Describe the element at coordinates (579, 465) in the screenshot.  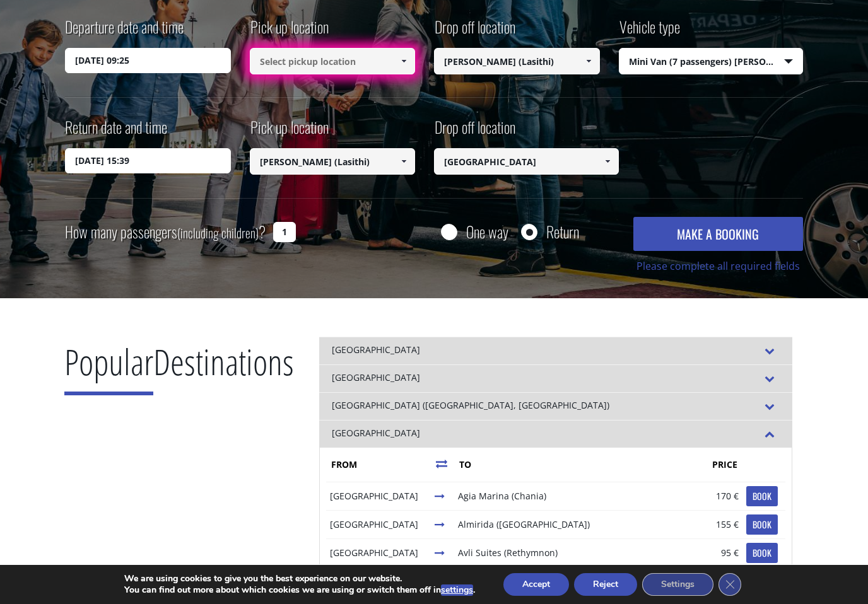
I see `th: TO` at that location.